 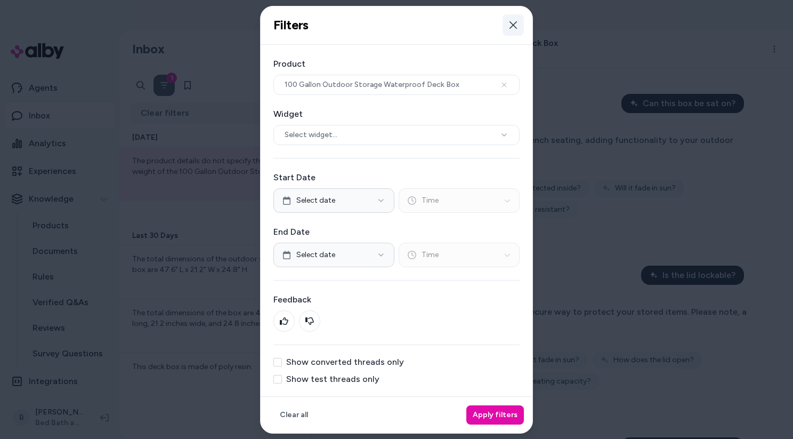 What do you see at coordinates (397, 232) in the screenshot?
I see `label: End Date` at bounding box center [397, 232].